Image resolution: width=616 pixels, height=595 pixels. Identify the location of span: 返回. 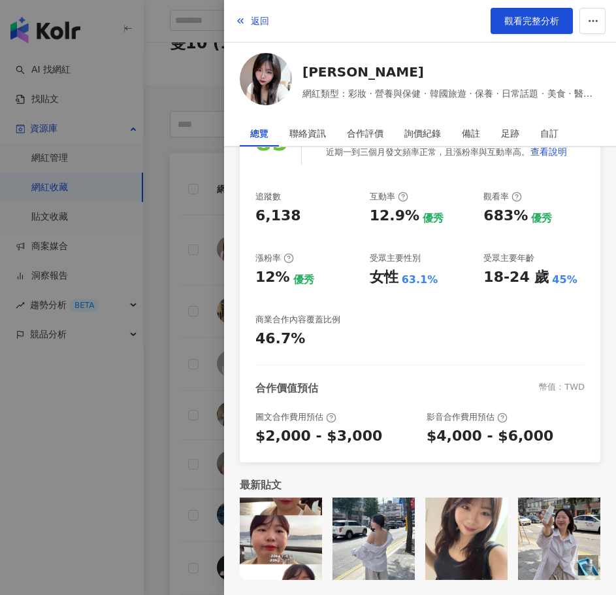
(260, 21).